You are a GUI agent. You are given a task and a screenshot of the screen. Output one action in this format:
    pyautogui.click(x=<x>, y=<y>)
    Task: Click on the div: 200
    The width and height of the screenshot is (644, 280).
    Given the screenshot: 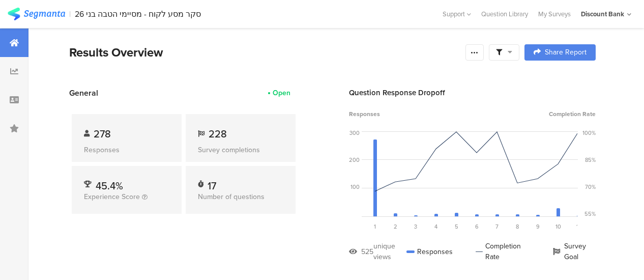 What is the action you would take?
    pyautogui.click(x=354, y=160)
    